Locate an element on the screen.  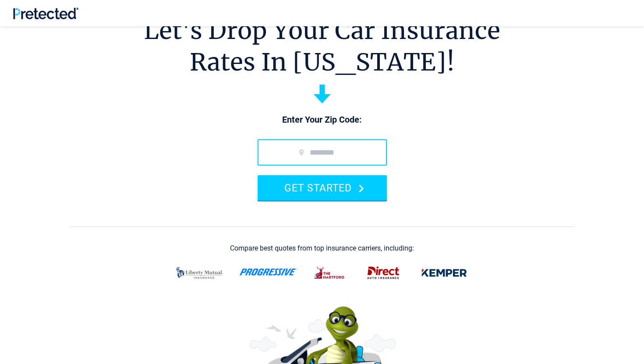
img: Pretected Logo is located at coordinates (46, 13).